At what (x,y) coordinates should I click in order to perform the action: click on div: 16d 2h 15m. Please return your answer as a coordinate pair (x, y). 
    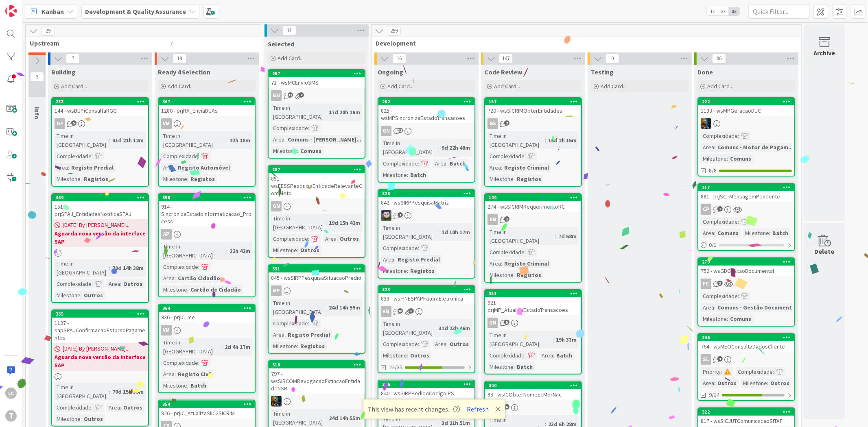
    Looking at the image, I should click on (562, 140).